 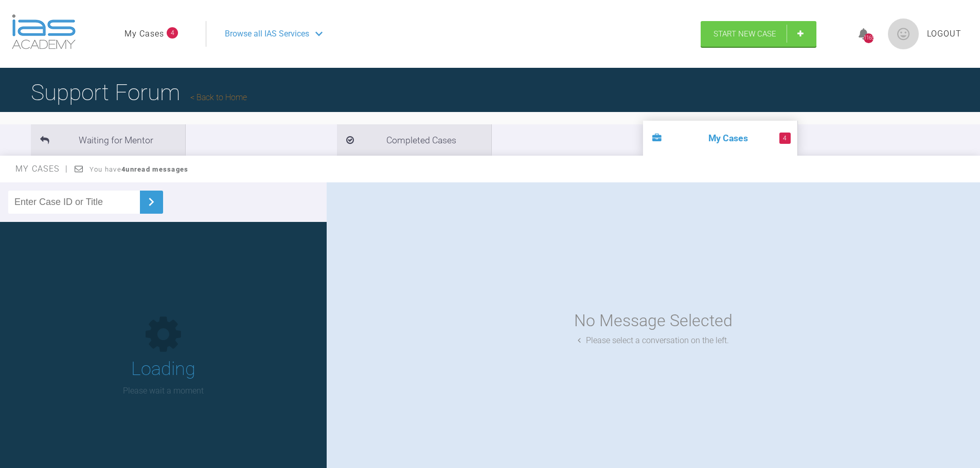 What do you see at coordinates (758, 34) in the screenshot?
I see `a: Start New Case` at bounding box center [758, 34].